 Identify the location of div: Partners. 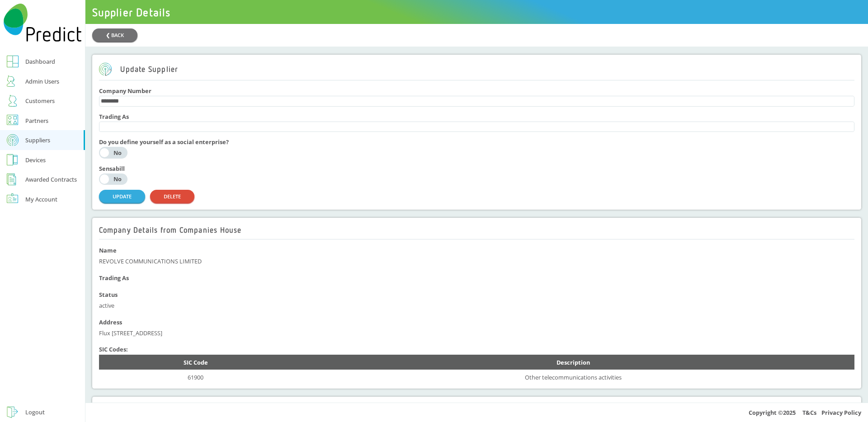
(36, 121).